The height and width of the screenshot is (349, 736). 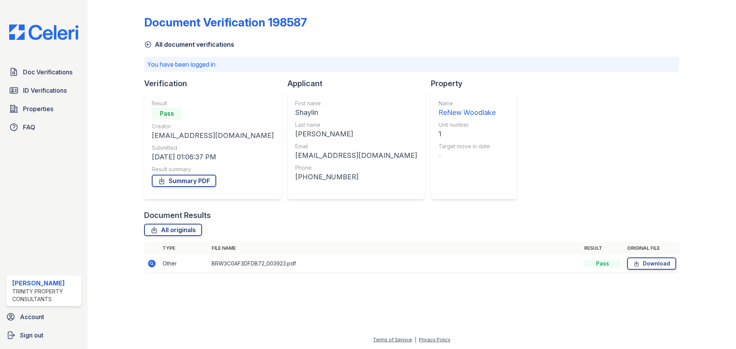 What do you see at coordinates (178, 216) in the screenshot?
I see `div: Document Results` at bounding box center [178, 216].